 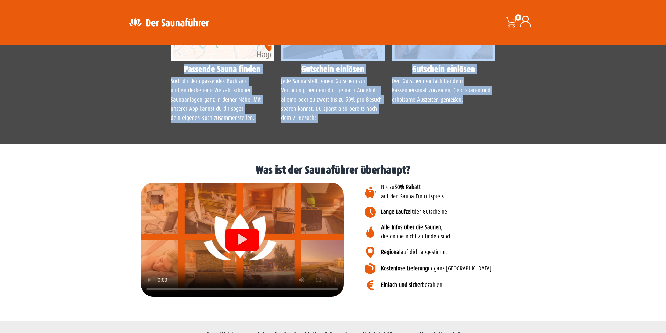 What do you see at coordinates (407, 187) in the screenshot?
I see `b: 50% Rabatt` at bounding box center [407, 187].